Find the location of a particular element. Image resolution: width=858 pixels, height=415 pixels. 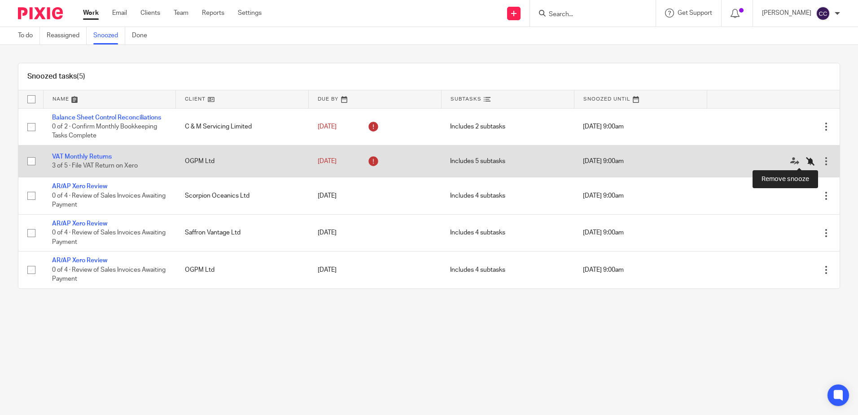

a: VAT Monthly Returns is located at coordinates (82, 157).